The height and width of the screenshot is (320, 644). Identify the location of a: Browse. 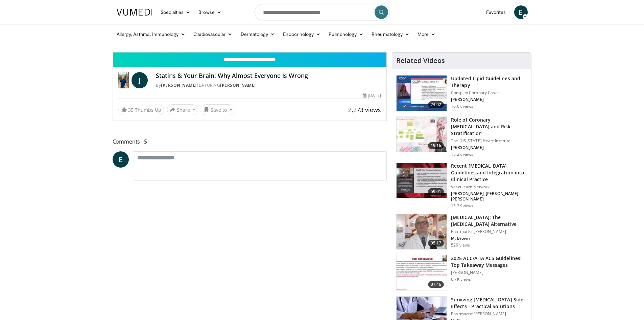
(210, 12).